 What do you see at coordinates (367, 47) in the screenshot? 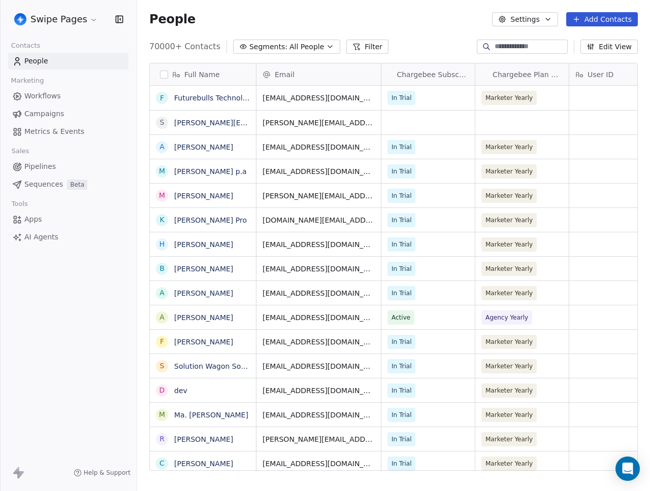
I see `button: Filter` at bounding box center [367, 47].